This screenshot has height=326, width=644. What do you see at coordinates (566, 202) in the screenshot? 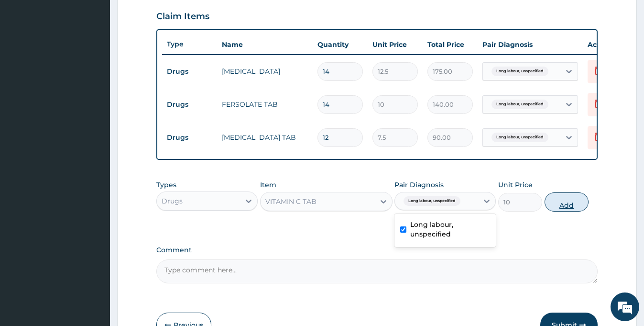
I see `button: Add` at bounding box center [566, 202].